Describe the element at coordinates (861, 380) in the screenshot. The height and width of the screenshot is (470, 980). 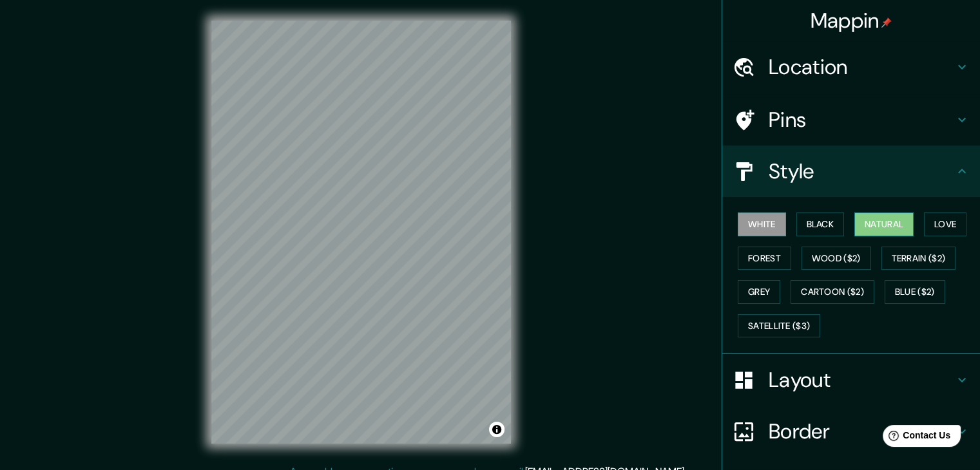
I see `h4: Layout` at that location.